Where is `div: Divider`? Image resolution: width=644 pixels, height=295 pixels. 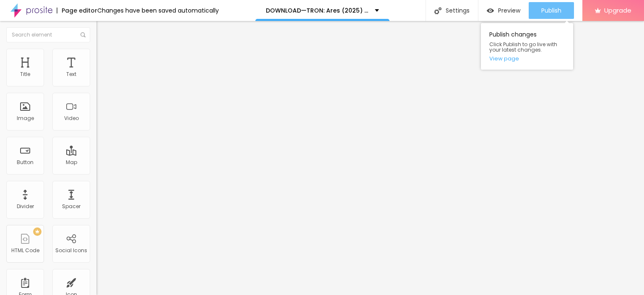 div: Divider is located at coordinates (25, 206).